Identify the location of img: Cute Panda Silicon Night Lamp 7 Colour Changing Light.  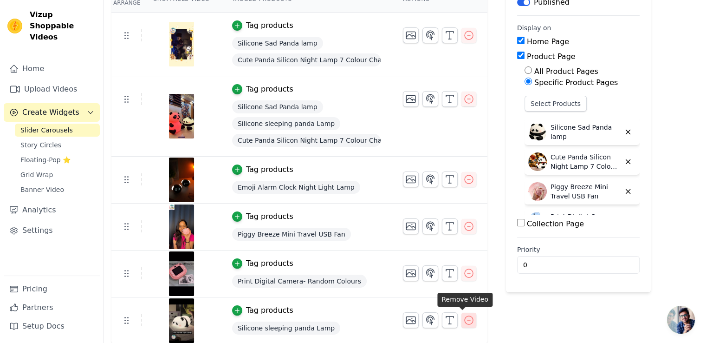
(538, 162).